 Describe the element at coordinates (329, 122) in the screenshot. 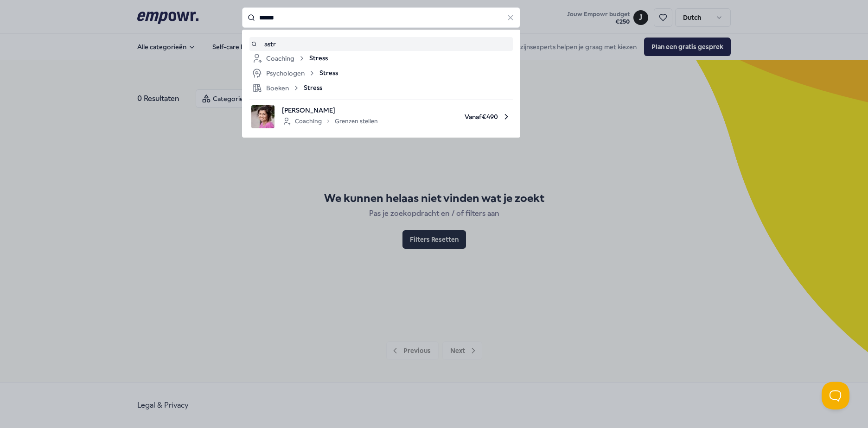

I see `div: Coaching Grenzen stellen` at that location.